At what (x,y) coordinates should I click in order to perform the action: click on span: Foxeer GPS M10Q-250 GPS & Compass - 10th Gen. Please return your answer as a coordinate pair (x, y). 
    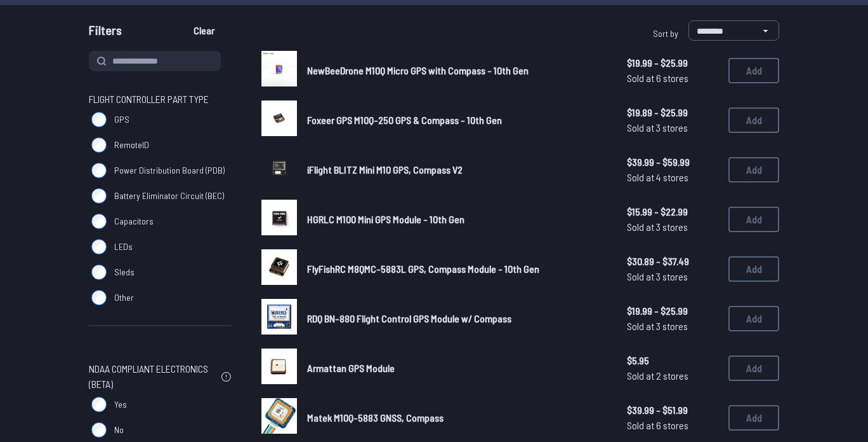
    Looking at the image, I should click on (404, 120).